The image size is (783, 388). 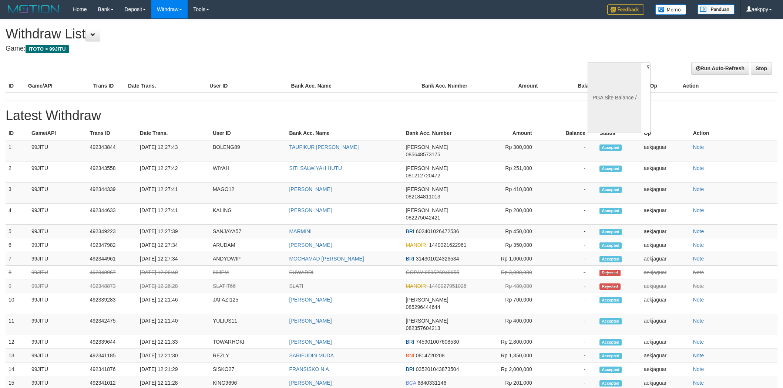 What do you see at coordinates (570, 133) in the screenshot?
I see `th: Balance` at bounding box center [570, 133].